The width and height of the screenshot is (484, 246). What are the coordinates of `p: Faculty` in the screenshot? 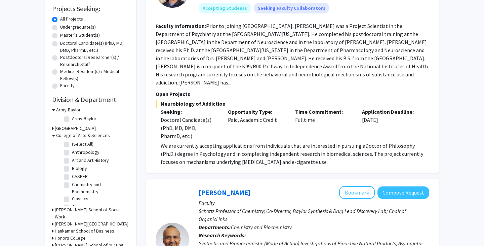 It's located at (314, 203).